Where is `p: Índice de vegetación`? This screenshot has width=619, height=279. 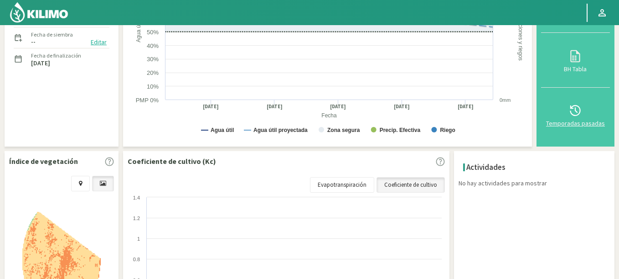
p: Índice de vegetación is located at coordinates (43, 161).